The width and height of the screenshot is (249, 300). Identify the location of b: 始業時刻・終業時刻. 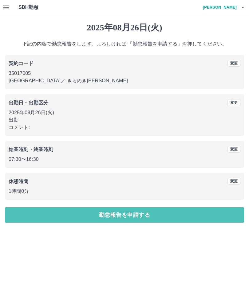
(31, 149).